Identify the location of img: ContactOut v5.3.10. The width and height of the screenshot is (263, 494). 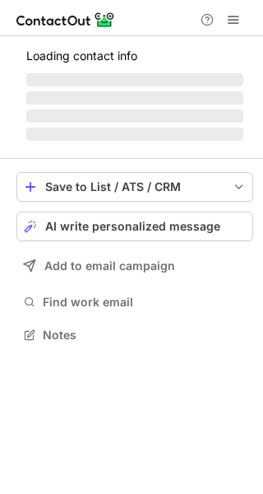
(66, 20).